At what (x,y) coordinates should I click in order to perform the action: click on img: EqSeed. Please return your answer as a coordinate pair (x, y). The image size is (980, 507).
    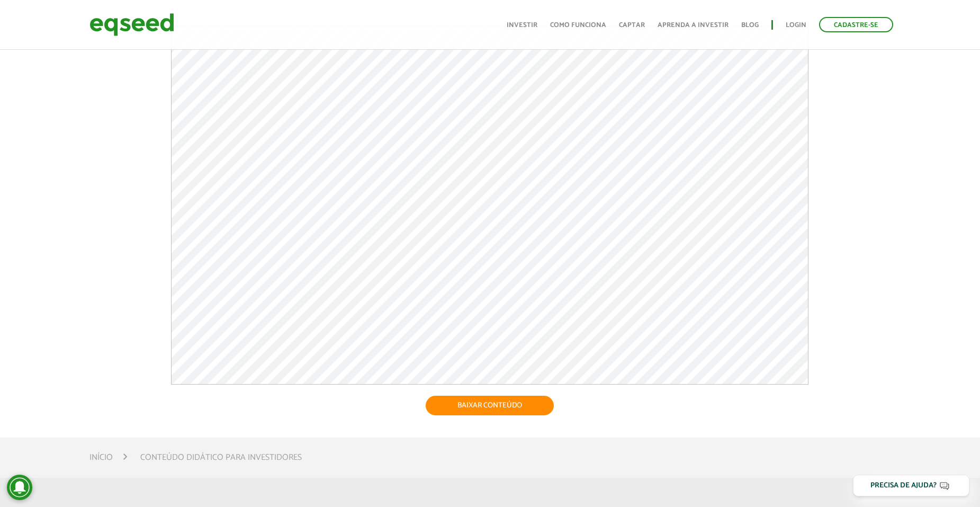
    Looking at the image, I should click on (131, 24).